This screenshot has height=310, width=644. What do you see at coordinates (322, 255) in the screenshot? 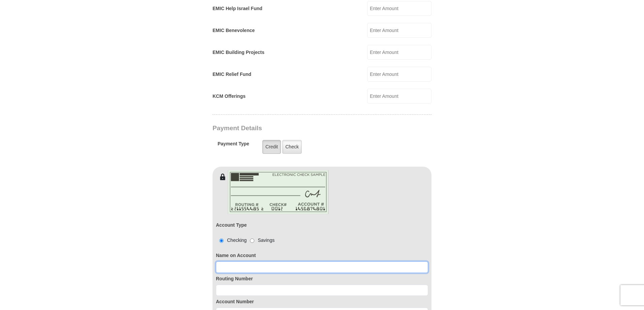
I see `label: Name on Account` at bounding box center [322, 255].